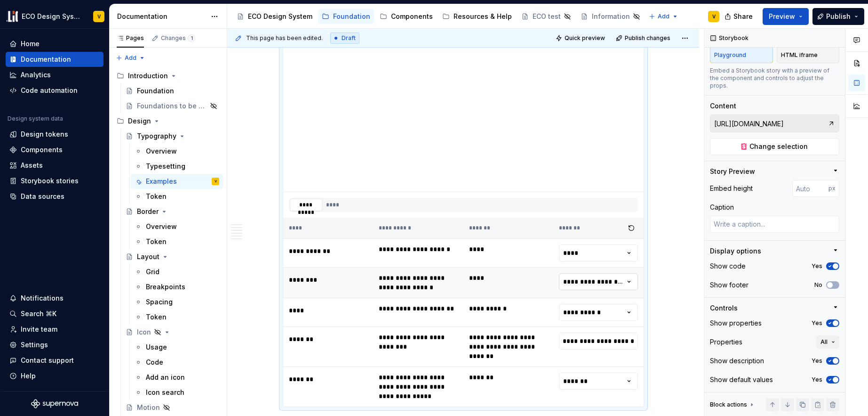  What do you see at coordinates (46, 59) in the screenshot?
I see `div: Documentation` at bounding box center [46, 59].